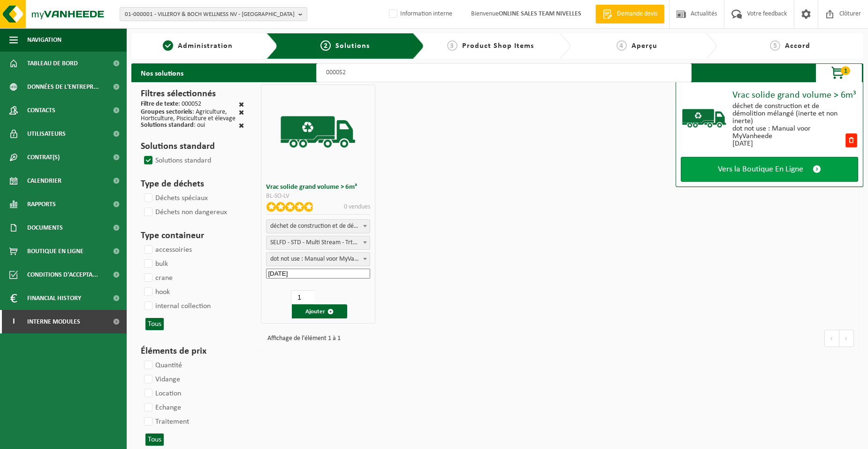 The image size is (868, 449). What do you see at coordinates (184, 212) in the screenshot?
I see `label: Déchets non dangereux` at bounding box center [184, 212].